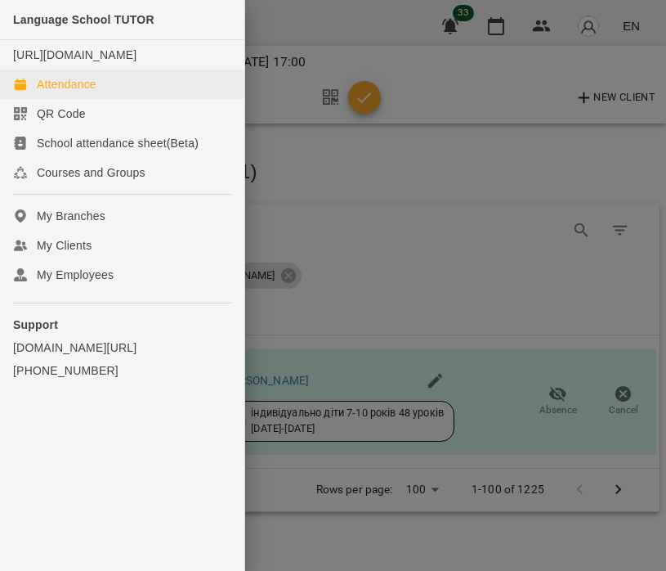  What do you see at coordinates (61, 114) in the screenshot?
I see `div: QR Code` at bounding box center [61, 114].